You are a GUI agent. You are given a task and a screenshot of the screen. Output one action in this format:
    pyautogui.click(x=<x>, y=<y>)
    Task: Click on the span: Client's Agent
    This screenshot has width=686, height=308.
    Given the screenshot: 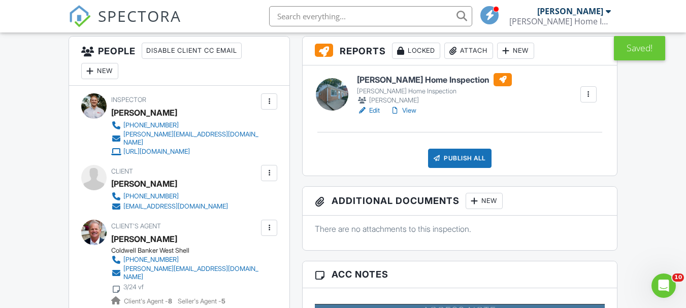 What is the action you would take?
    pyautogui.click(x=136, y=226)
    